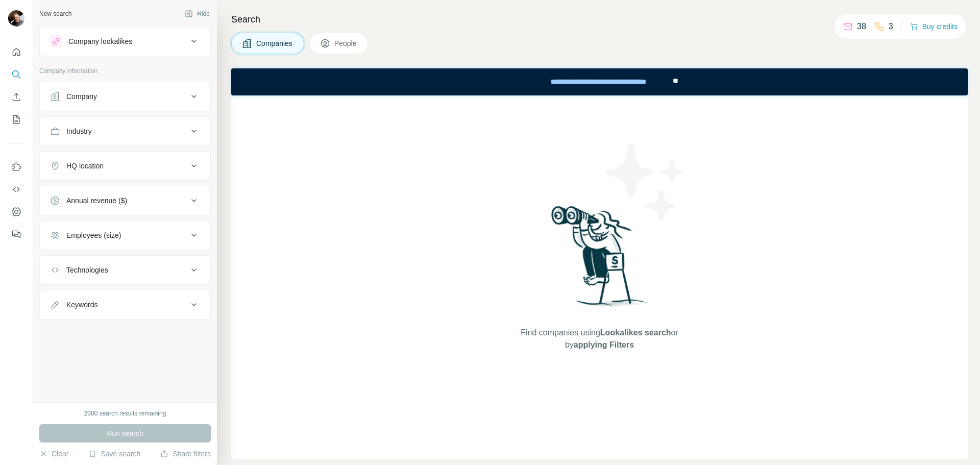  Describe the element at coordinates (275, 44) in the screenshot. I see `span: Companies` at that location.